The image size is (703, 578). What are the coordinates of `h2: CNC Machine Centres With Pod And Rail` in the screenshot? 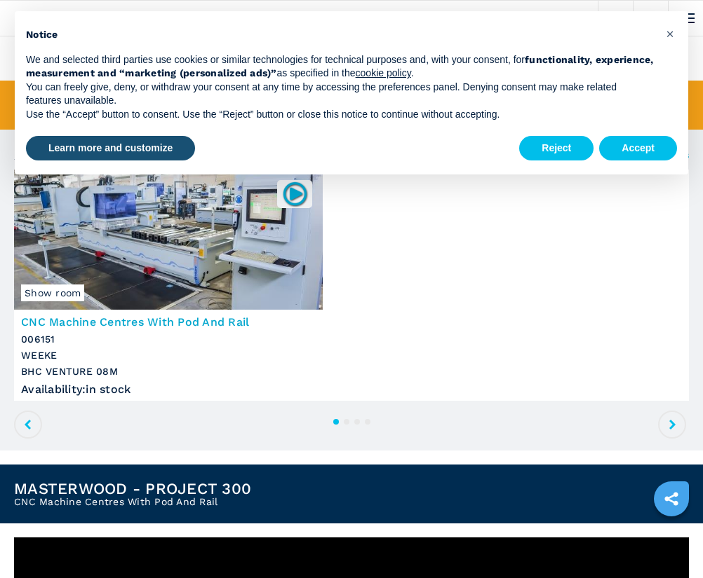 It's located at (133, 502).